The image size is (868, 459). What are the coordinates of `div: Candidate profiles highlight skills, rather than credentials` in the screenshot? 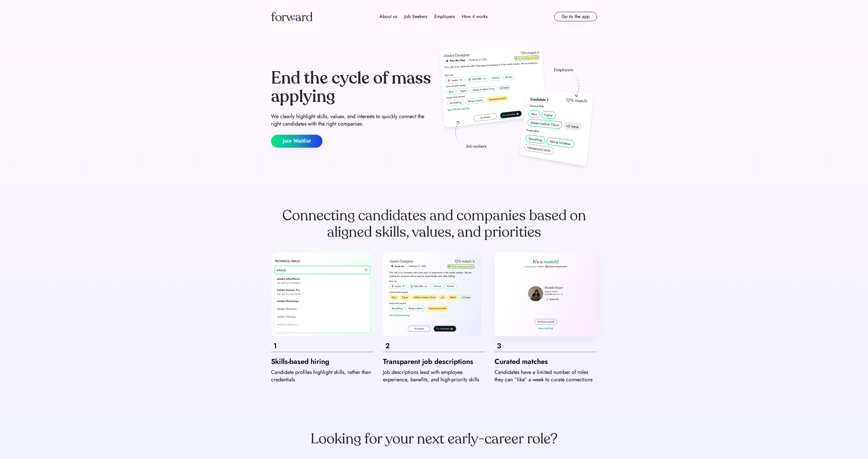 It's located at (323, 376).